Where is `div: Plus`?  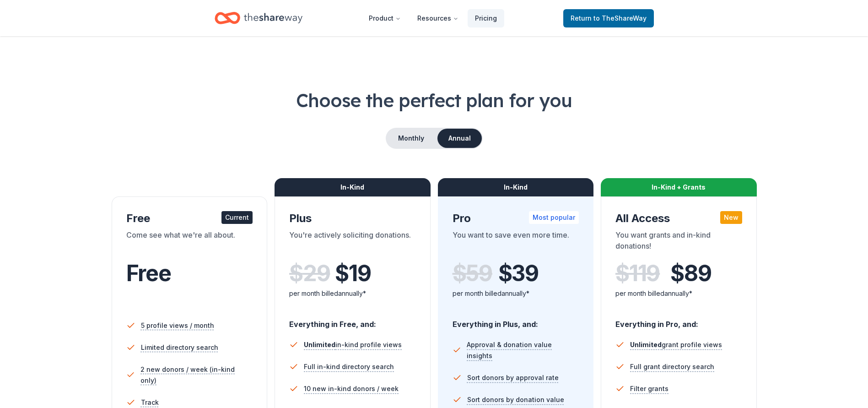
div: Plus is located at coordinates (352, 219).